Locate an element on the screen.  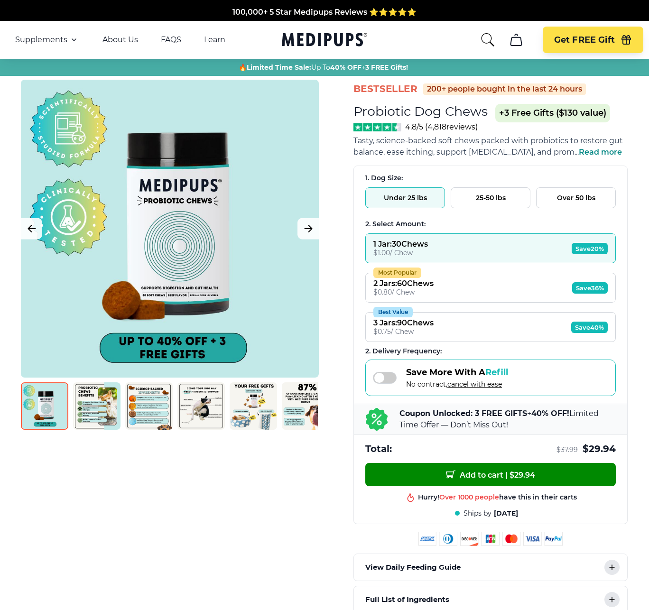
a: Learn is located at coordinates (214, 40).